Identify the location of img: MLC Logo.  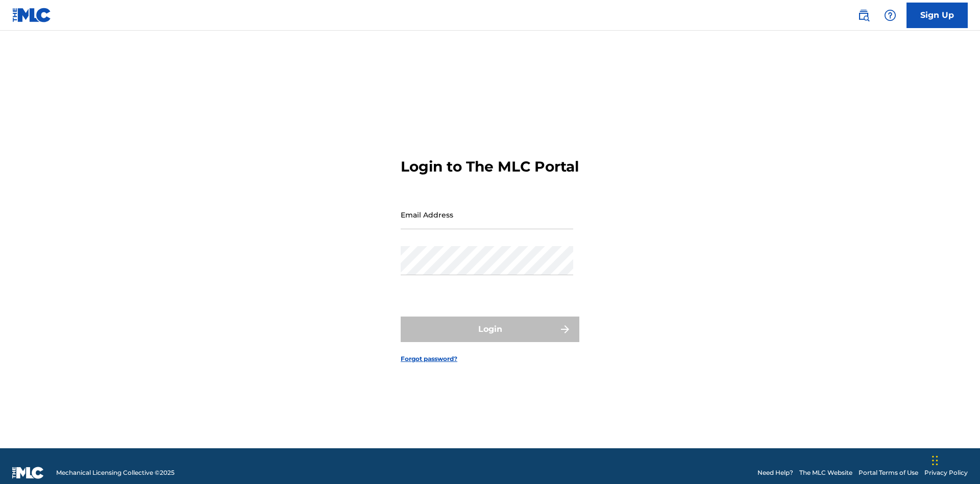
(31, 15).